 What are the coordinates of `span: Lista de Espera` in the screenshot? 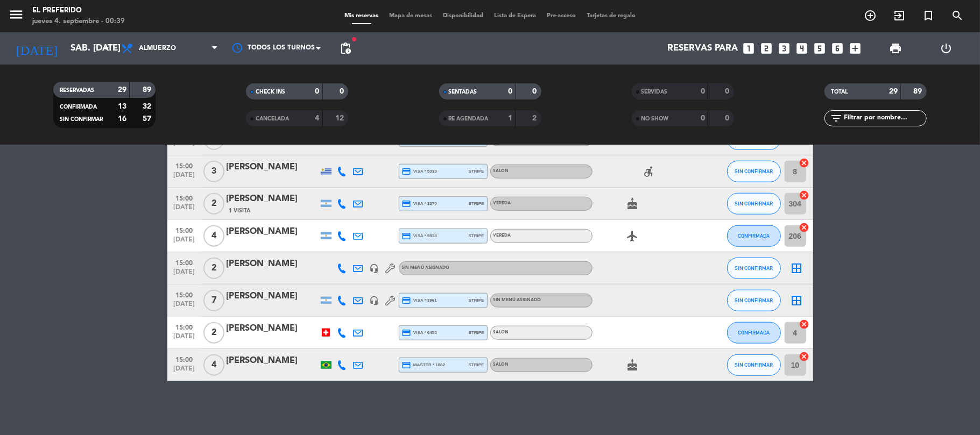 It's located at (515, 15).